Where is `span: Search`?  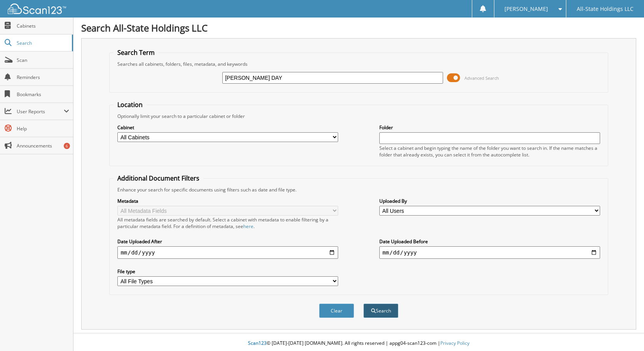 span: Search is located at coordinates (42, 42).